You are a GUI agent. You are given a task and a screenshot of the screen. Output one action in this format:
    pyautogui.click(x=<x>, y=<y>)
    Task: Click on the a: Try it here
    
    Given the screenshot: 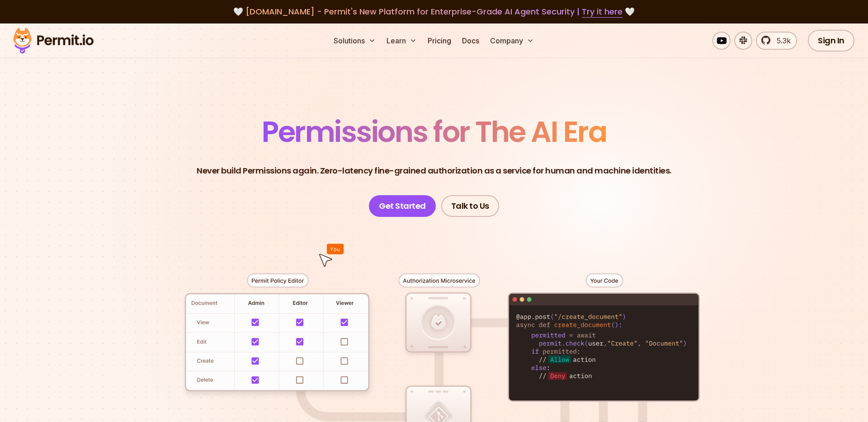 What is the action you would take?
    pyautogui.click(x=602, y=12)
    